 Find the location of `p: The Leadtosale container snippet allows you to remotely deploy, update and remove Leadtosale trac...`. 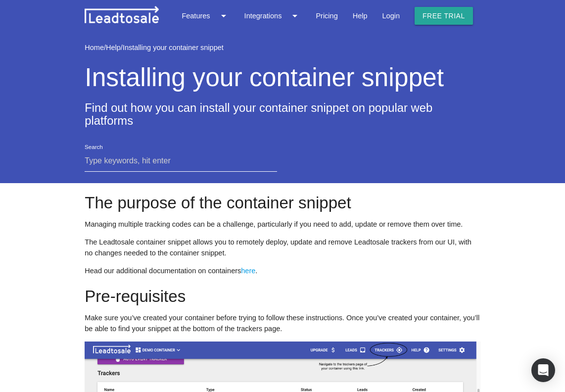

p: The Leadtosale container snippet allows you to remotely deploy, update and remove Leadtosale trac... is located at coordinates (282, 248).